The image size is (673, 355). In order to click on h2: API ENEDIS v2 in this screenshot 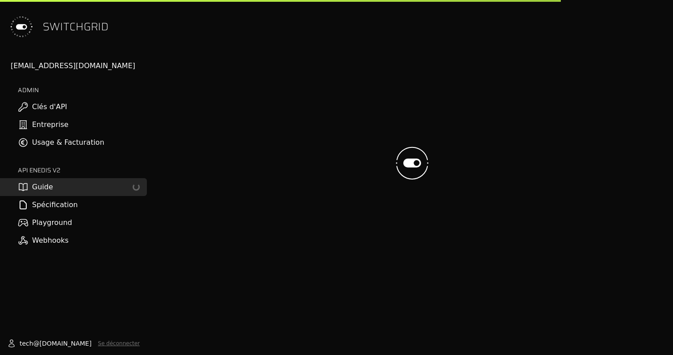, I will do `click(82, 170)`.